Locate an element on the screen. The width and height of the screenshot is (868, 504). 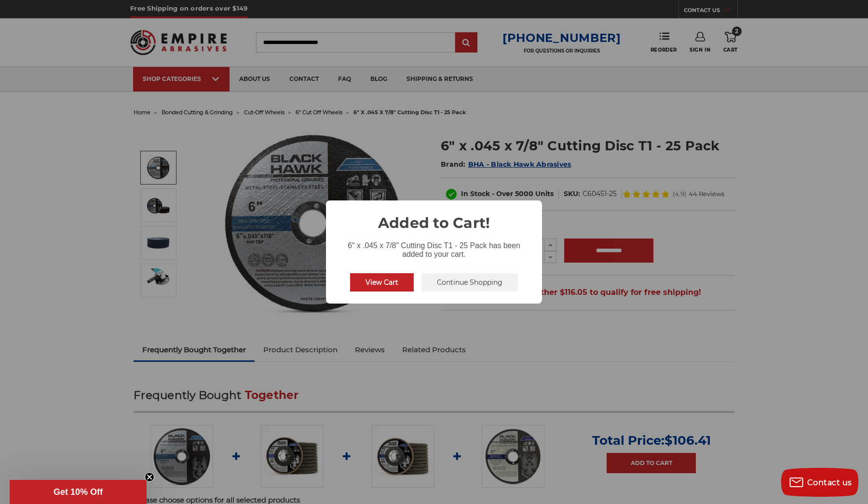
button: Continue Shopping is located at coordinates (470, 282).